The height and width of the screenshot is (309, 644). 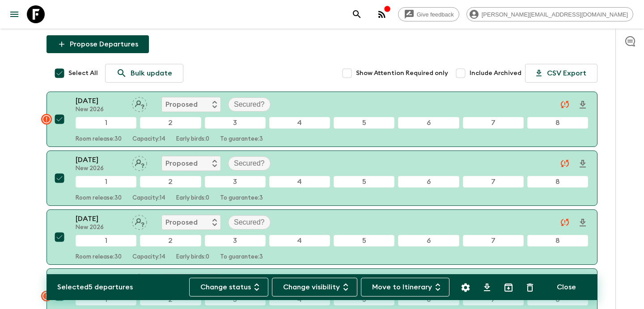 I want to click on button: Close, so click(x=566, y=287).